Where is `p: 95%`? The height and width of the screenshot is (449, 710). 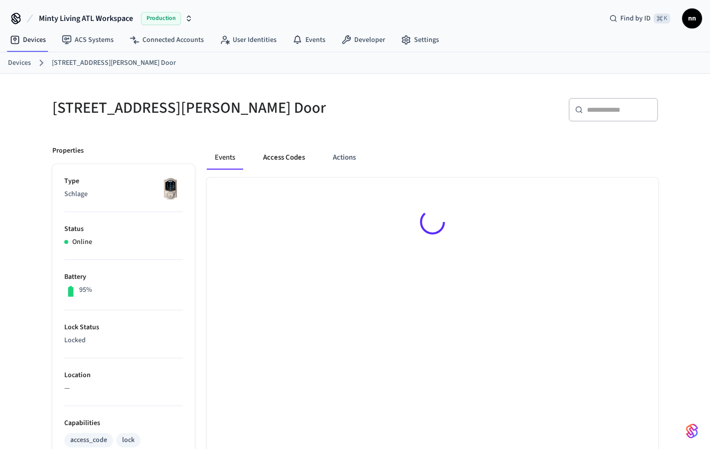
p: 95% is located at coordinates (86, 290).